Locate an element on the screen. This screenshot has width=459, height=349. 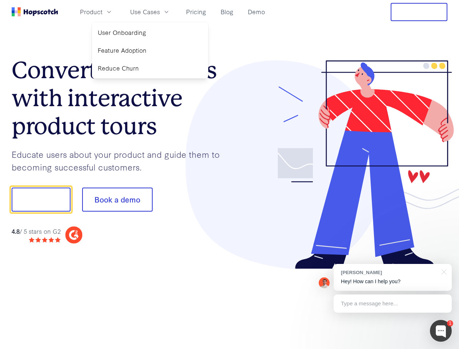
img: Mark Spera is located at coordinates (324, 282).